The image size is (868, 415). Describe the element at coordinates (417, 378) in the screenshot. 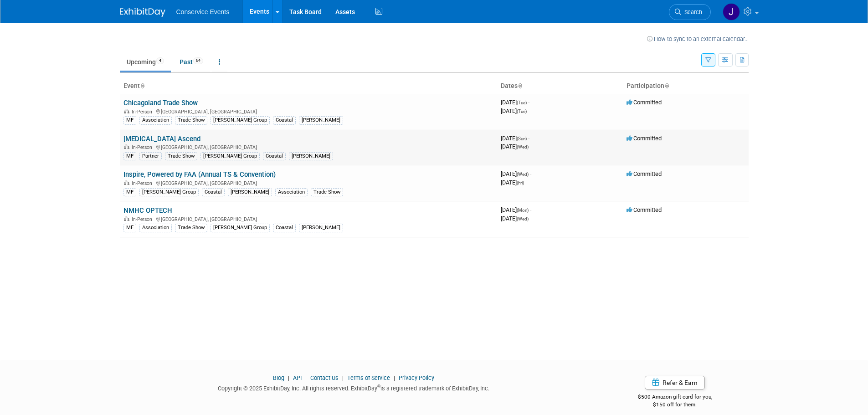

I see `a: Privacy Policy` at that location.